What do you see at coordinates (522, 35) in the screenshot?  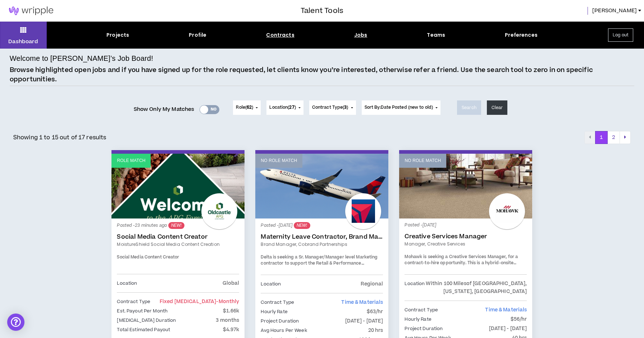 I see `div: Preferences` at bounding box center [522, 35].